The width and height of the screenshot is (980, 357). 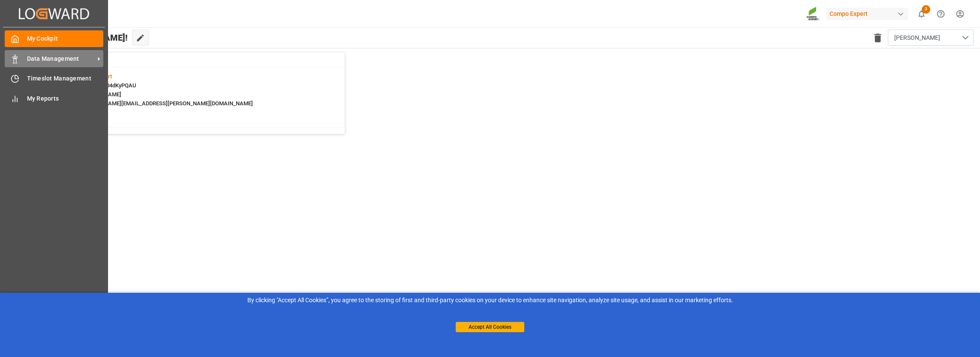 I want to click on div: By clicking "Accept All Cookies”, you agree to the storing of first and third-party cookies on yo..., so click(x=490, y=300).